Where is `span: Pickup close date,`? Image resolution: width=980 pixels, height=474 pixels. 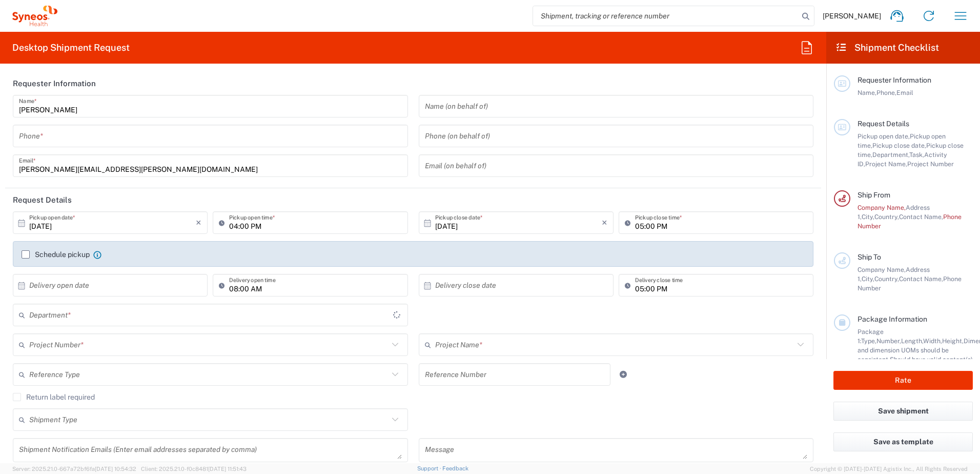
span: Pickup close date, is located at coordinates (899, 145).